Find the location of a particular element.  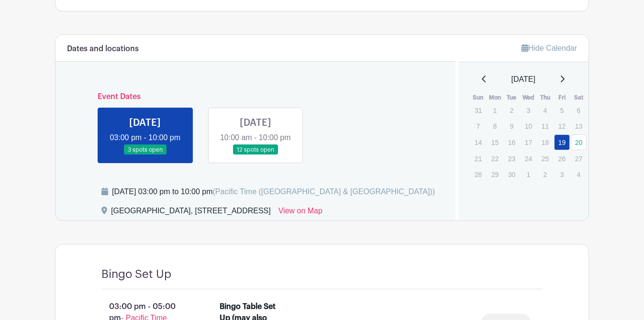

p: 28 is located at coordinates (478, 174).